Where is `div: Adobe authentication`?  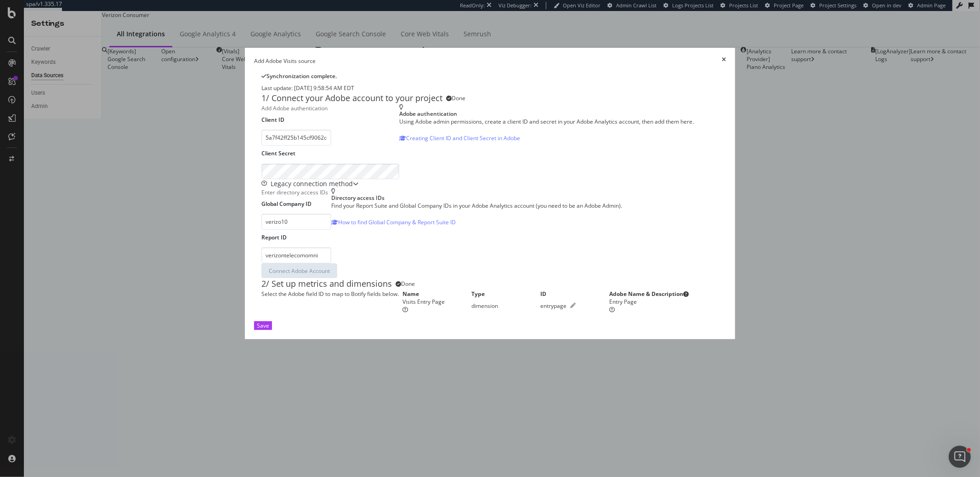 div: Adobe authentication is located at coordinates (546, 114).